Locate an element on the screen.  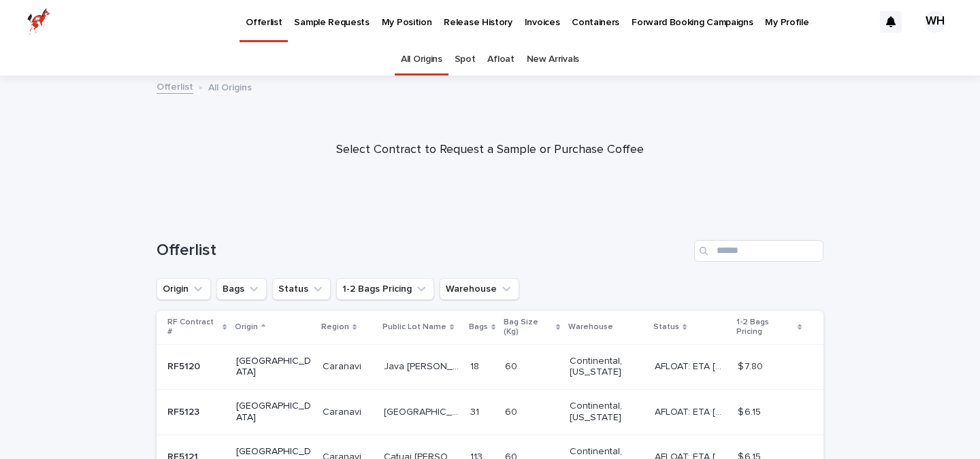
p: Region is located at coordinates (335, 328).